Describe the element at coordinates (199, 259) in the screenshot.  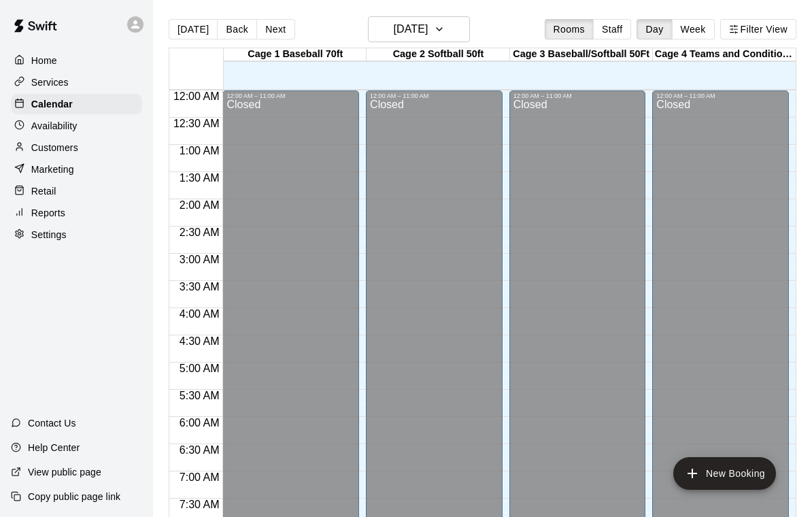
I see `span: 3:00 AM` at that location.